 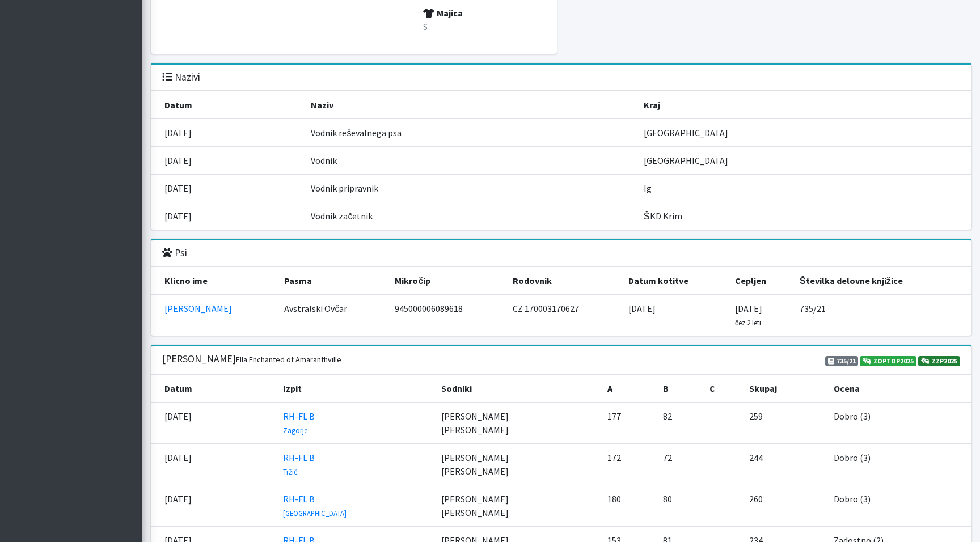 I want to click on th: Klicno ime, so click(x=214, y=280).